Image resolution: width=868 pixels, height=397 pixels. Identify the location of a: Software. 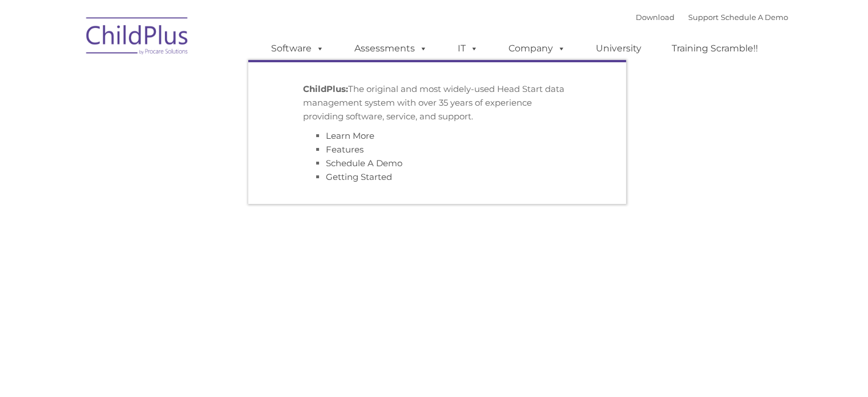
(298, 48).